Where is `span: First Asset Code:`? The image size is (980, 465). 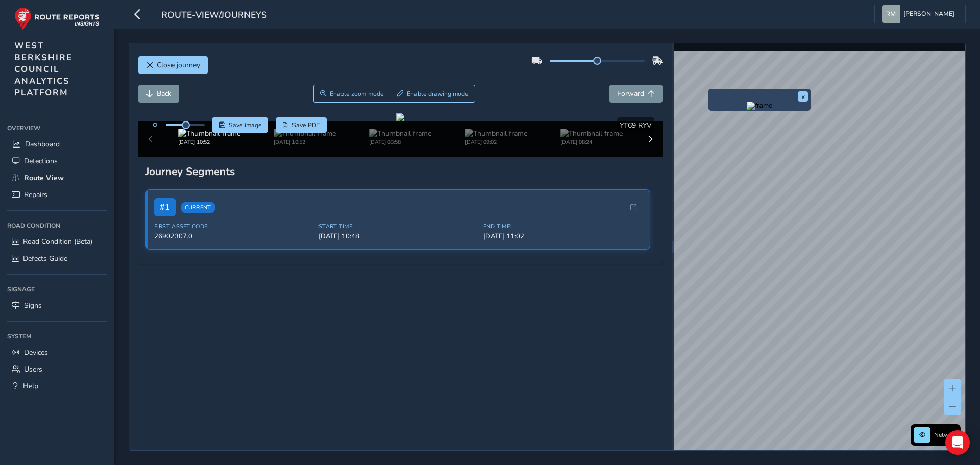 span: First Asset Code: is located at coordinates (233, 226).